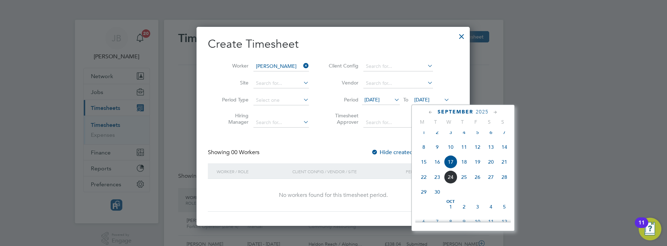 This screenshot has height=246, width=667. I want to click on span: 20, so click(491, 162).